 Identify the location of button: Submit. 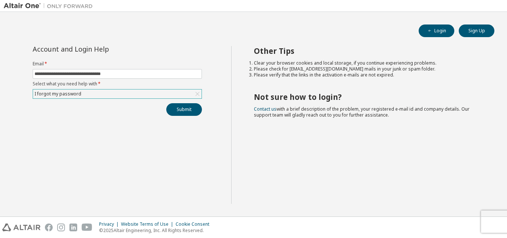
(184, 110).